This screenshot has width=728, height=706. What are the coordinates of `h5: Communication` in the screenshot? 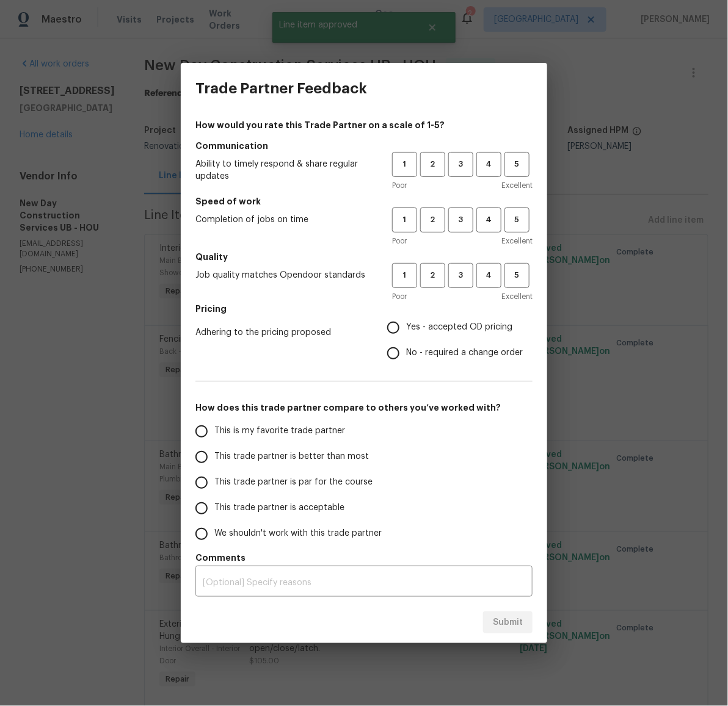 It's located at (364, 146).